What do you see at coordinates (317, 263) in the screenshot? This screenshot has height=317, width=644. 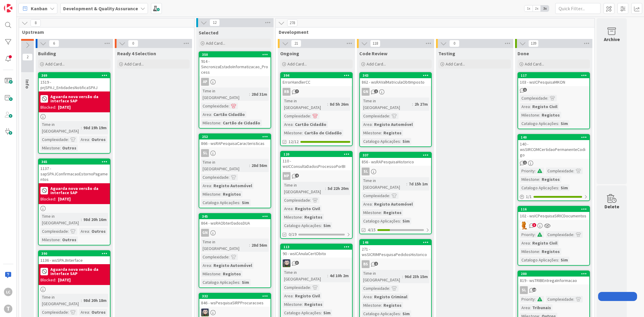 I see `div: LS` at bounding box center [317, 263].